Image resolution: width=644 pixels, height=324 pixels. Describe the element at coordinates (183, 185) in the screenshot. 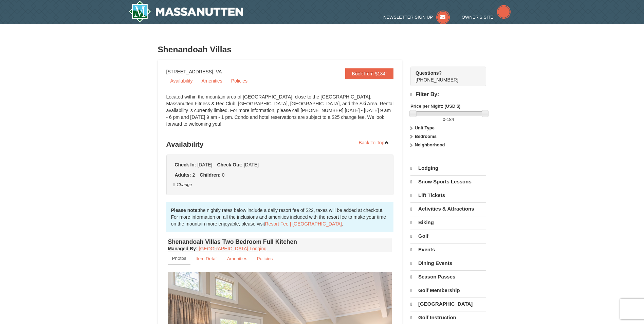

I see `button: Change` at that location.